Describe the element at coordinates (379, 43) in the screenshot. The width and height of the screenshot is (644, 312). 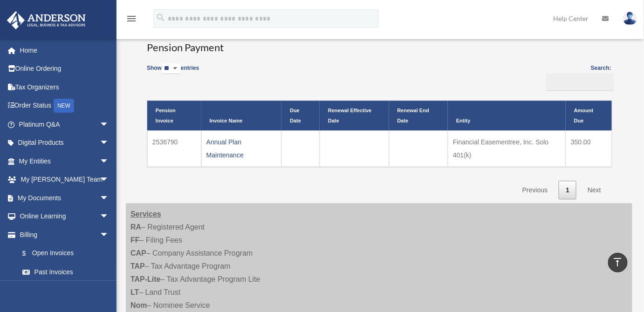
I see `h3: Pension Payment` at that location.